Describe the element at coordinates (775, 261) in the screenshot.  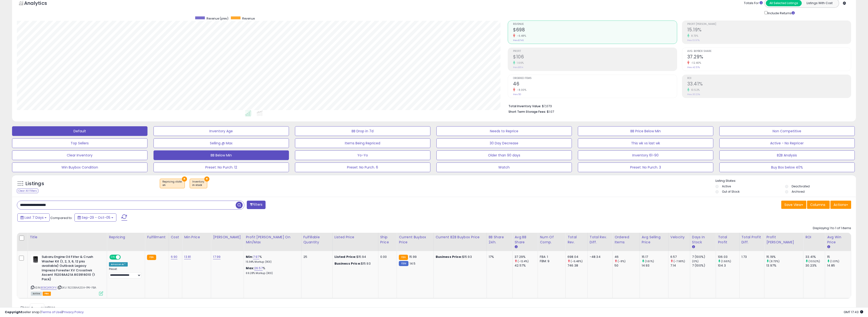
I see `small: (8.73%)` at that location.